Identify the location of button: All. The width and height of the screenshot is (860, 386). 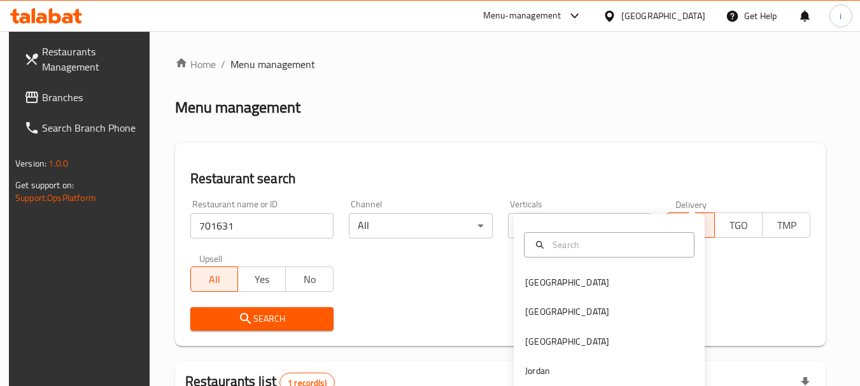
(215, 279).